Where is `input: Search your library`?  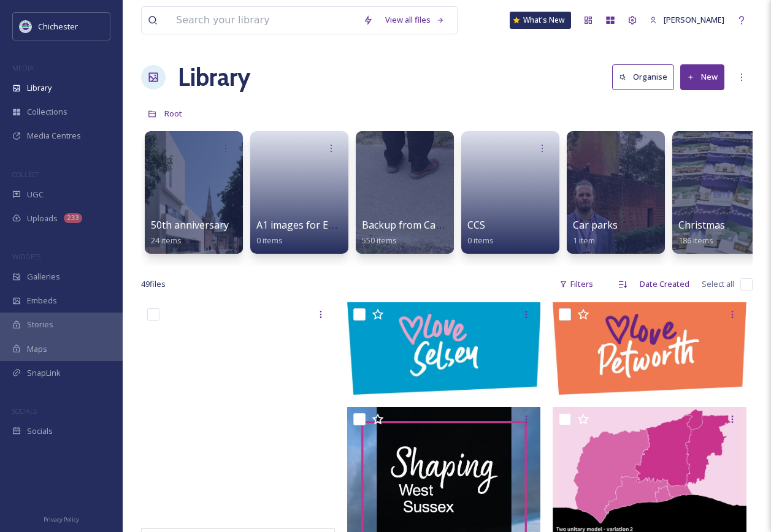
input: Search your library is located at coordinates (263, 20).